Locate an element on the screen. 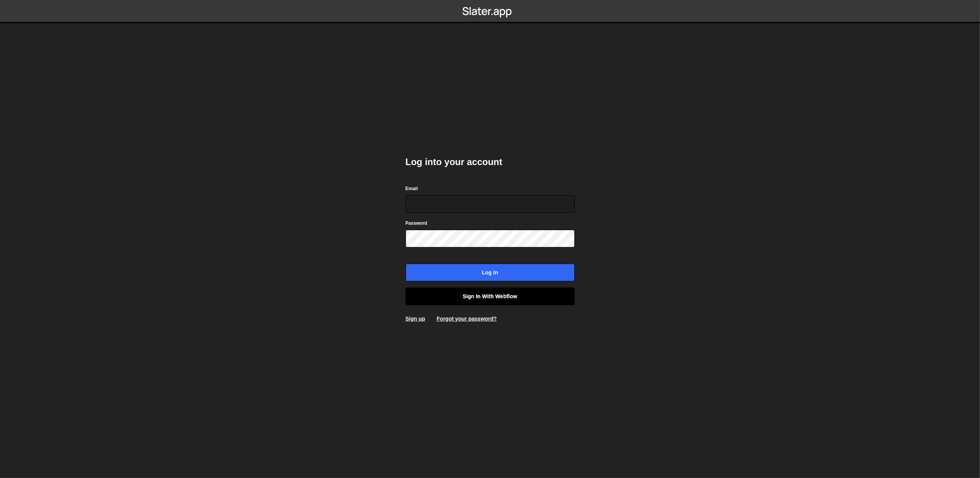  a: Sign in with Webflow is located at coordinates (490, 296).